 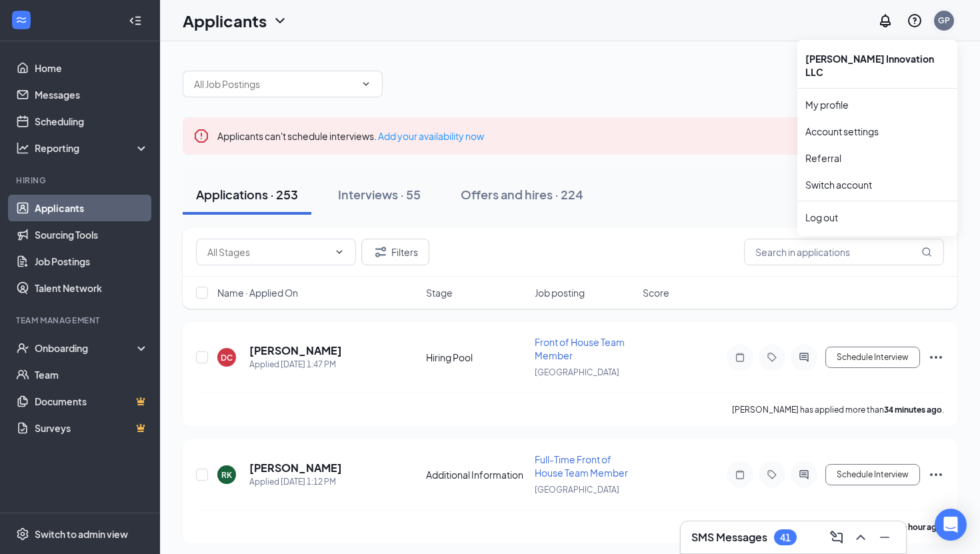 What do you see at coordinates (23, 148) in the screenshot?
I see `svg: Analysis` at bounding box center [23, 148].